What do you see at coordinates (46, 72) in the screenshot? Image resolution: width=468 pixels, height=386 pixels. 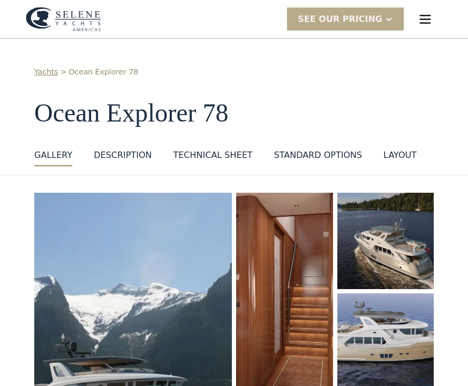 I see `a: Yachts` at bounding box center [46, 72].